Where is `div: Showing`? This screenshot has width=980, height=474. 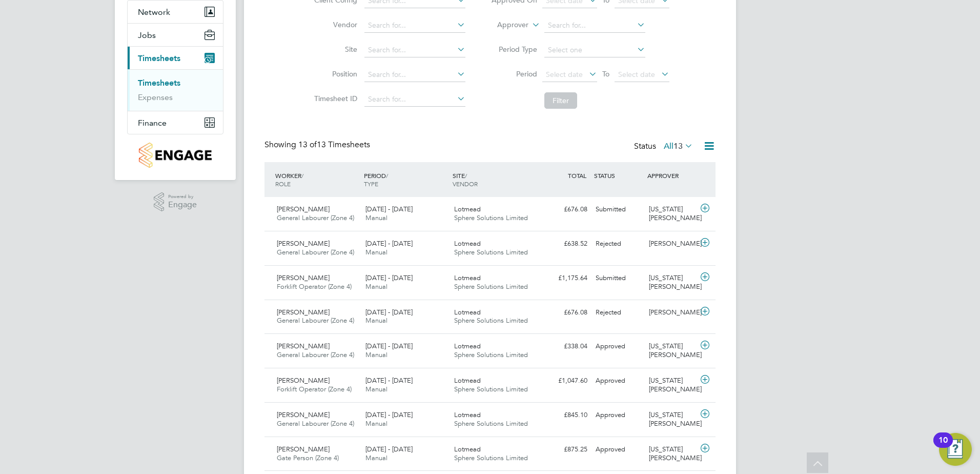
div: Showing is located at coordinates (318, 145).